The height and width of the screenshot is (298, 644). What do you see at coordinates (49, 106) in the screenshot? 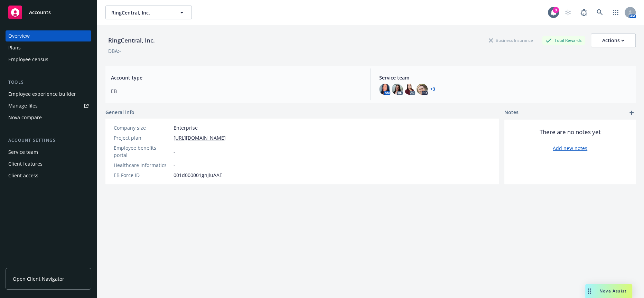
I see `a: Manage files` at bounding box center [49, 106].